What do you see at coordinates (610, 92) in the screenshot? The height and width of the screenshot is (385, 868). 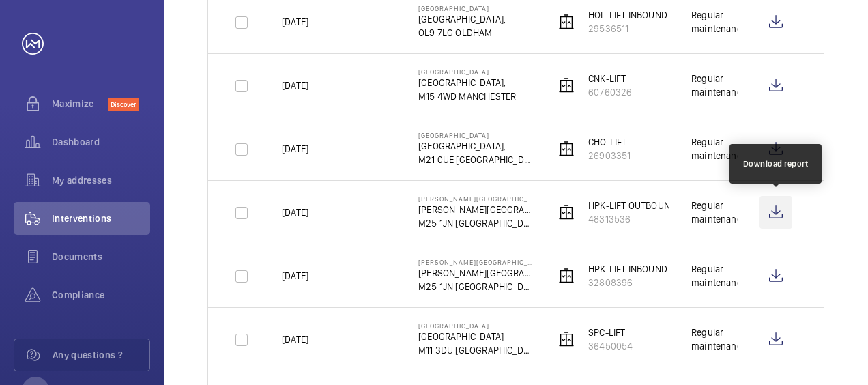 I see `p: 60760326` at bounding box center [610, 92].